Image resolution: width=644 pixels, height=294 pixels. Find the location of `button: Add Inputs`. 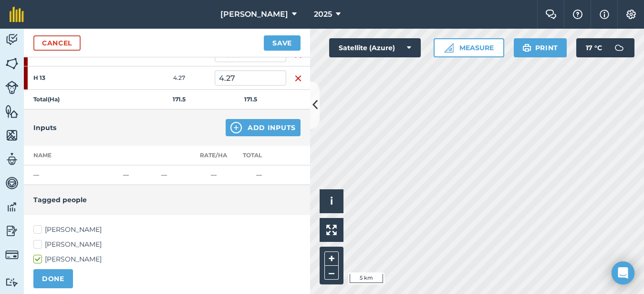

button: Add Inputs is located at coordinates (263, 128).